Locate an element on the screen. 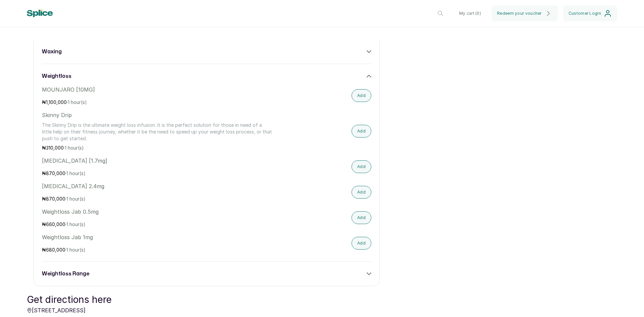 This screenshot has width=644, height=317. p: Skinny Drip is located at coordinates (157, 115).